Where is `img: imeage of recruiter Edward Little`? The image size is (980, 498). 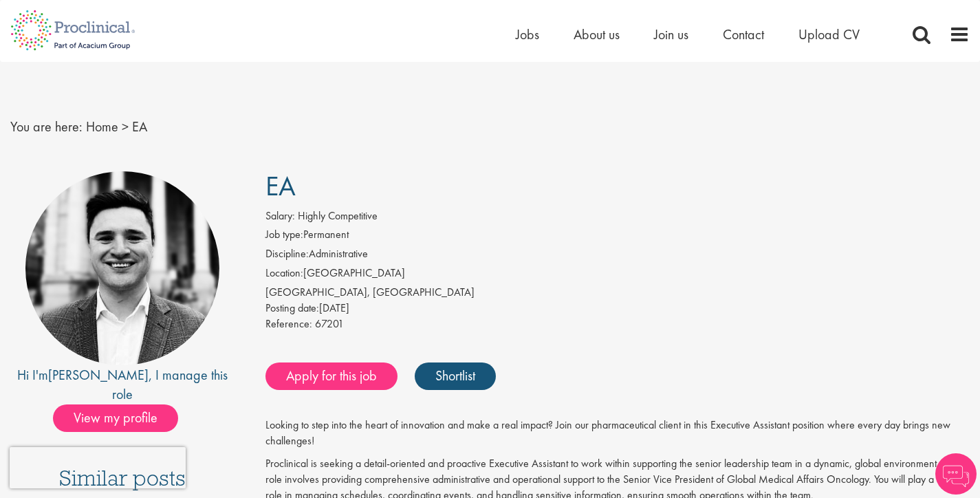 img: imeage of recruiter Edward Little is located at coordinates (123, 268).